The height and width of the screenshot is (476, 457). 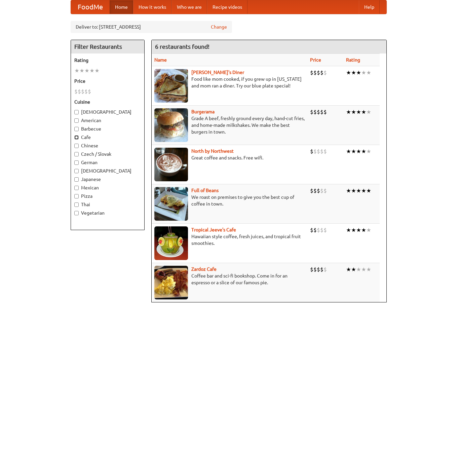 What do you see at coordinates (213, 229) in the screenshot?
I see `a: Tropical Jeeve's Cafe` at bounding box center [213, 229].